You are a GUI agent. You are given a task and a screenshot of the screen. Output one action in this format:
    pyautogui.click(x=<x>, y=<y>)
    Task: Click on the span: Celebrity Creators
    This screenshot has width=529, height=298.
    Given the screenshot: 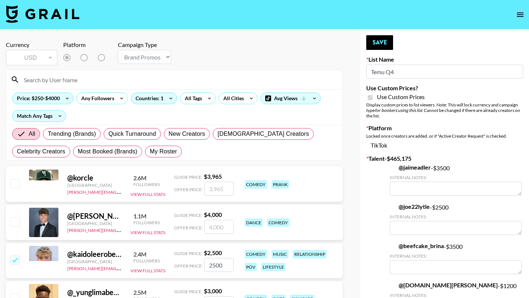 What is the action you would take?
    pyautogui.click(x=41, y=152)
    